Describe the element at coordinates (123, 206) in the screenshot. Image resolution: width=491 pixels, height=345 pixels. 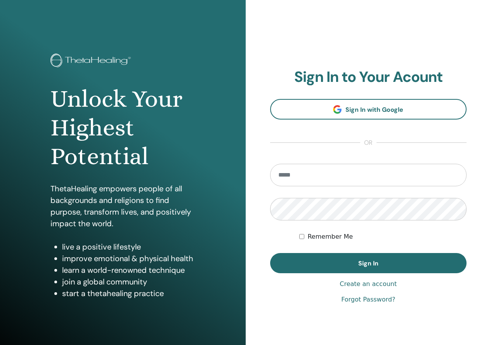
I see `p: ThetaHealing empowers people of all backgrounds and religions to find purpose, transform lives, a...` at that location.